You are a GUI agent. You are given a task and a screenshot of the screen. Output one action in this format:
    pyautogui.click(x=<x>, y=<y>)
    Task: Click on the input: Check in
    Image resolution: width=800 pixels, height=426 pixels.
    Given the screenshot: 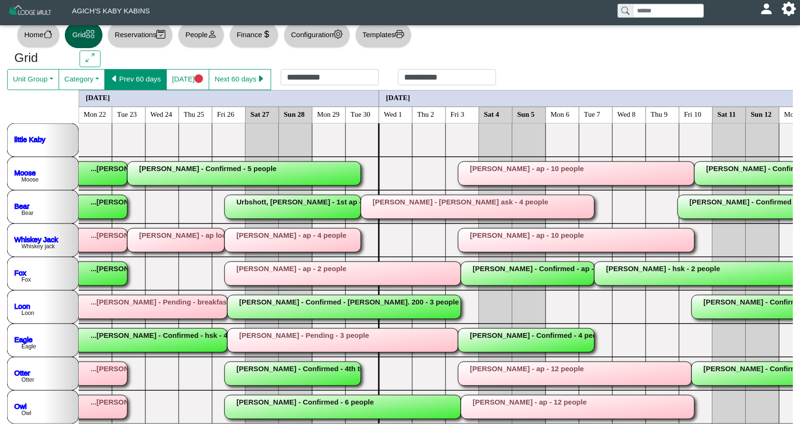 What is the action you would take?
    pyautogui.click(x=330, y=77)
    